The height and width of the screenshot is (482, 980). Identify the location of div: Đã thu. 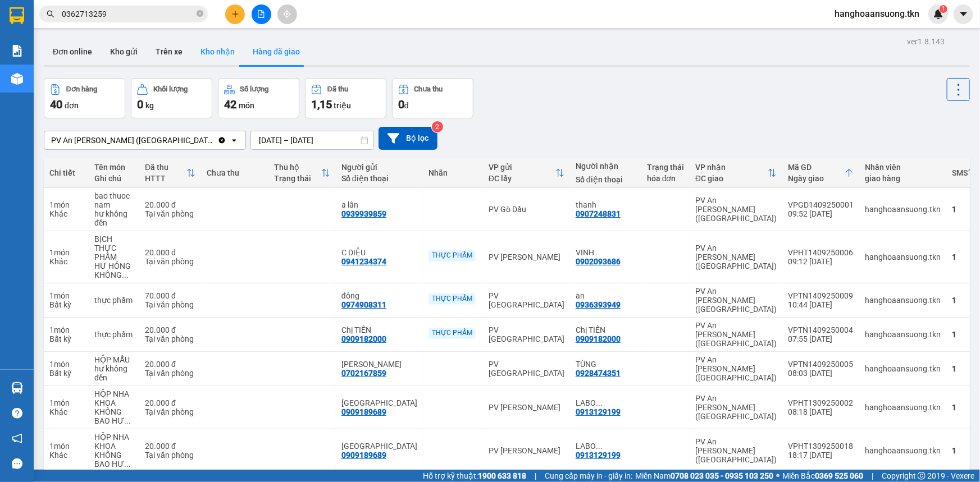
(338, 89).